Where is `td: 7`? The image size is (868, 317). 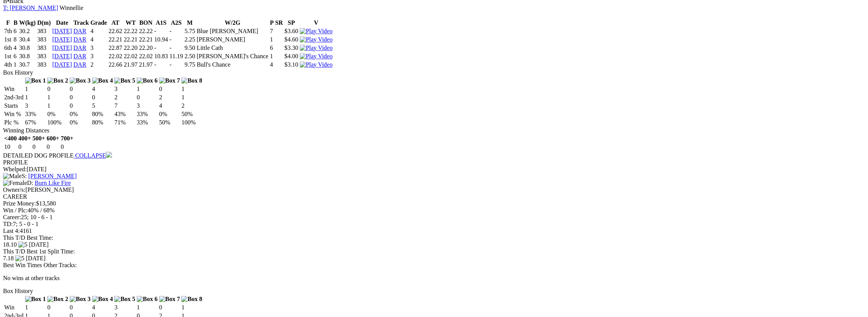 td: 7 is located at coordinates (272, 31).